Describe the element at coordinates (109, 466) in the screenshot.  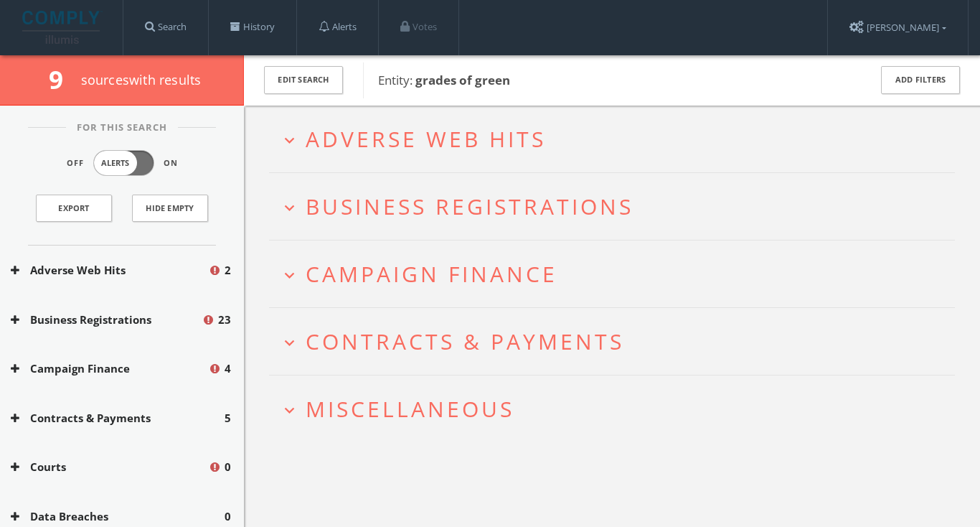
I see `button: Courts` at that location.